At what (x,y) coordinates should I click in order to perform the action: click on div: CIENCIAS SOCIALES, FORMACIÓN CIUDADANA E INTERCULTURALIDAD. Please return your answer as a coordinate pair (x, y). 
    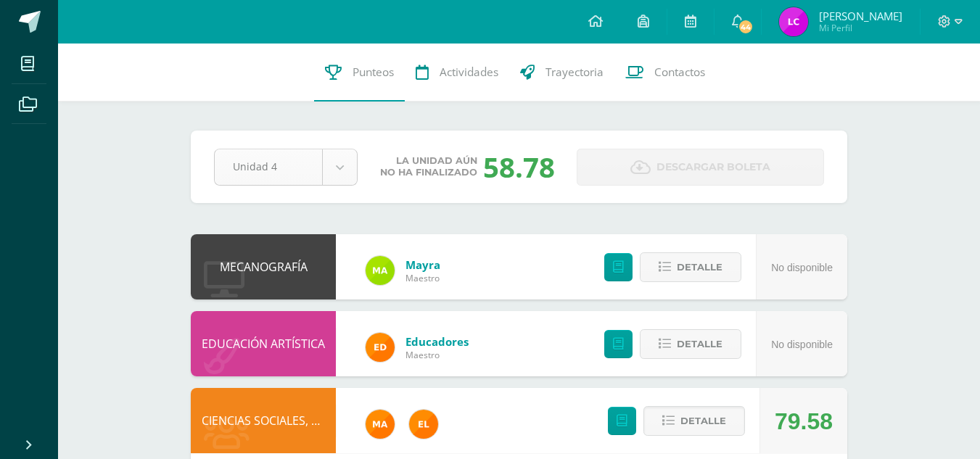
    Looking at the image, I should click on (263, 420).